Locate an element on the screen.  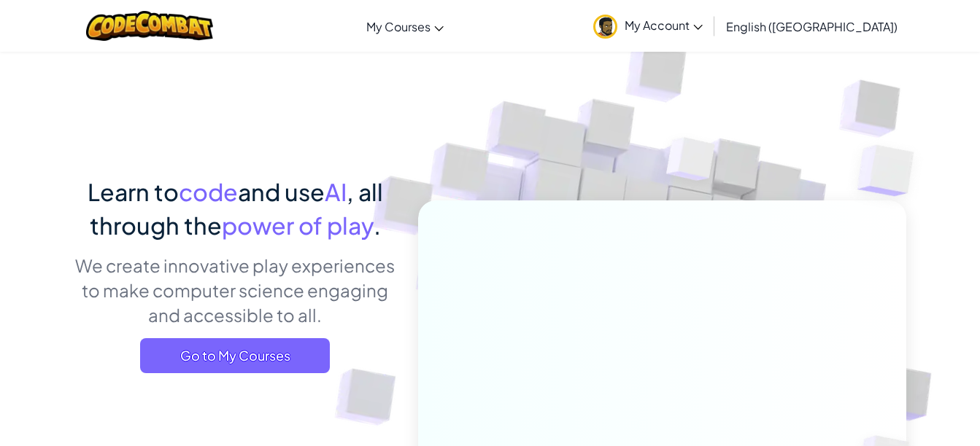
span: power of play is located at coordinates (298, 225).